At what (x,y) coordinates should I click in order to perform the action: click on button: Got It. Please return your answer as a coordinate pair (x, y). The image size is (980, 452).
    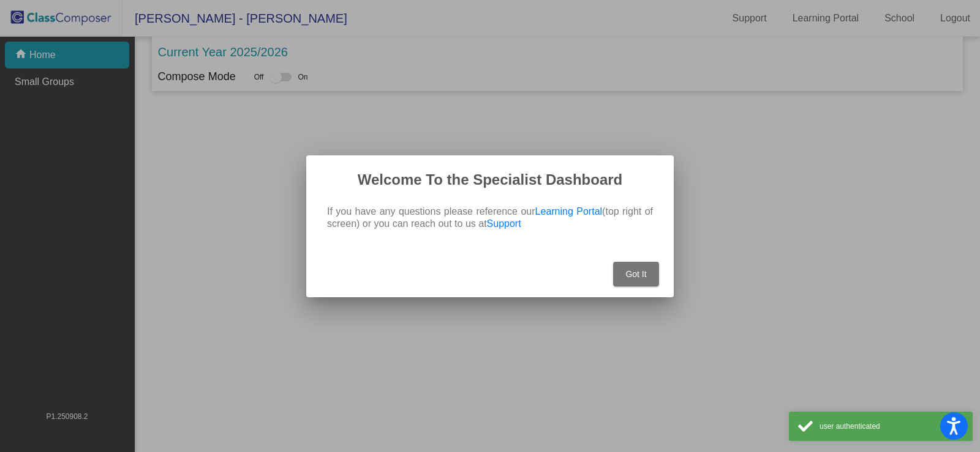
    Looking at the image, I should click on (636, 274).